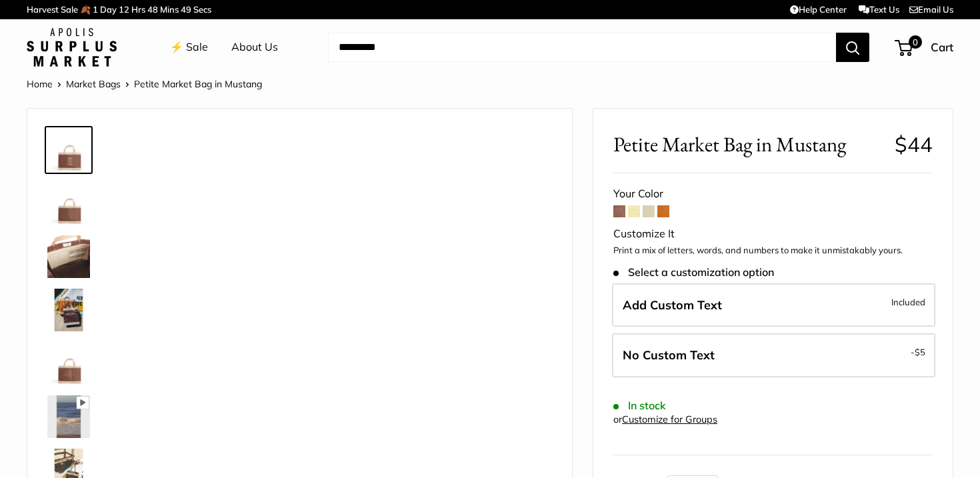  I want to click on a: 0 Cart, so click(925, 47).